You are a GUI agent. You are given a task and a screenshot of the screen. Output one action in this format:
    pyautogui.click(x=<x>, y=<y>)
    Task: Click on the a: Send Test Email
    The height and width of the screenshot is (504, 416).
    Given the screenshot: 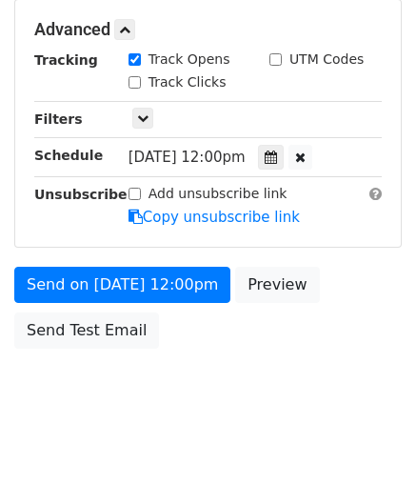 What is the action you would take?
    pyautogui.click(x=87, y=331)
    